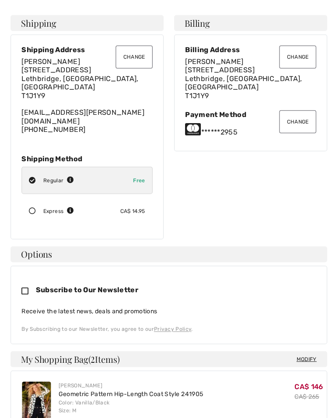 This screenshot has height=418, width=336. I want to click on div: CA$ 14.95, so click(132, 210).